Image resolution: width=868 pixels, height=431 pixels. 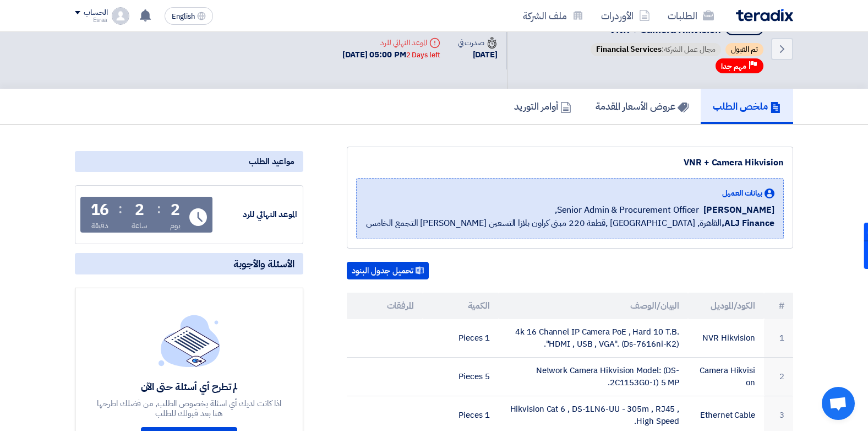 What do you see at coordinates (726, 305) in the screenshot?
I see `th: الكود/الموديل` at bounding box center [726, 305].